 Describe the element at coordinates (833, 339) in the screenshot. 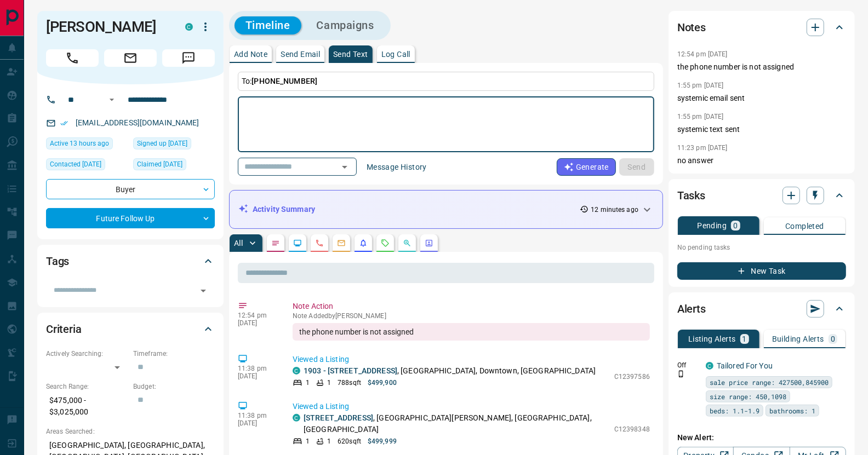

I see `p: 0` at that location.